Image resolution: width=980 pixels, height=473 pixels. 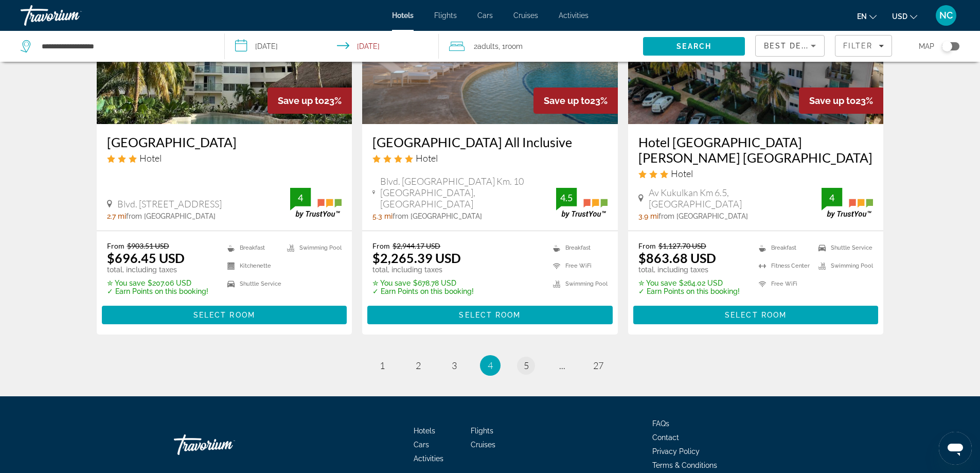 What do you see at coordinates (658, 283) in the screenshot?
I see `span: ✮ You save` at bounding box center [658, 283].